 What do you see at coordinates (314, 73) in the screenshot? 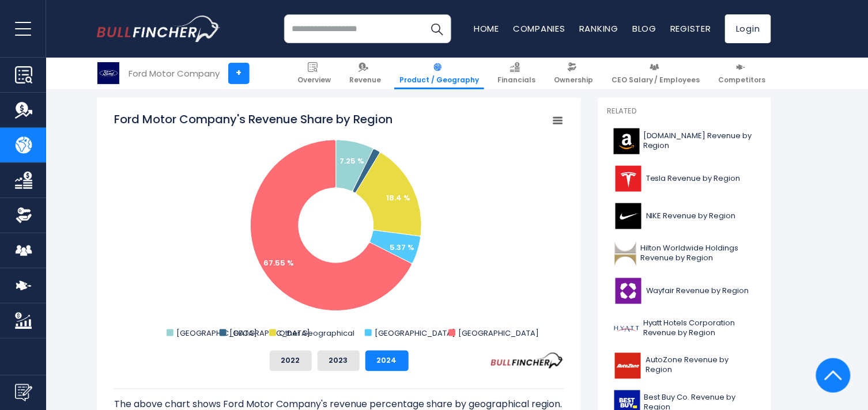
I see `a: Overview` at bounding box center [314, 73].